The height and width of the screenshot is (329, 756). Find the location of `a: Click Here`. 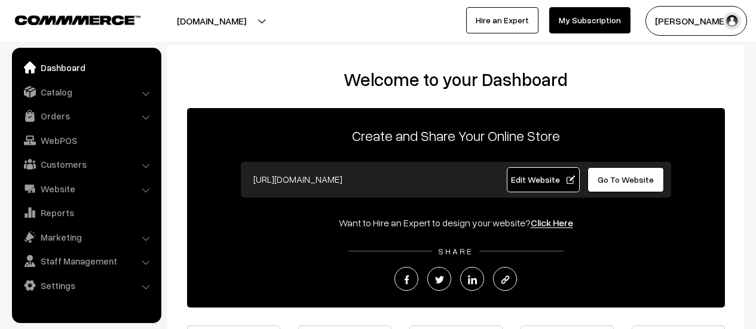

a: Click Here is located at coordinates (552, 223).